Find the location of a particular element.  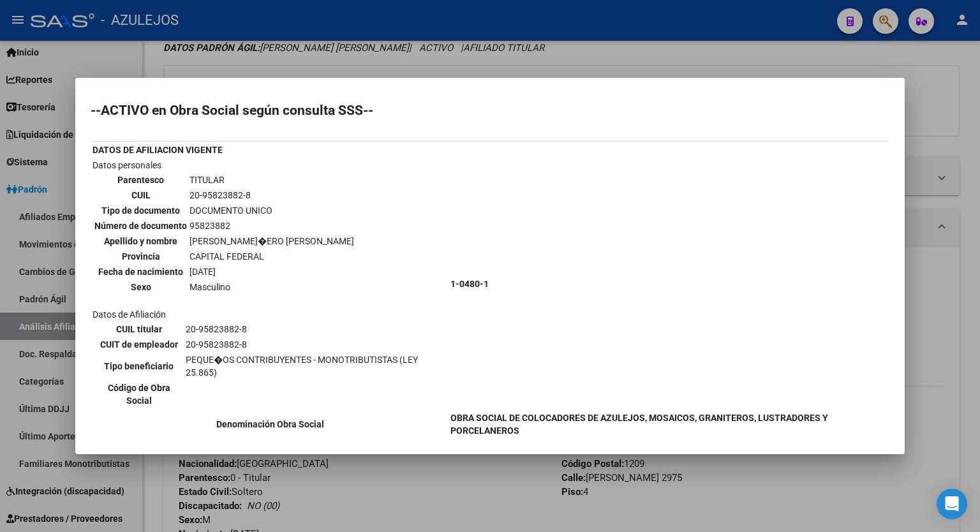

th: Tipo beneficiario is located at coordinates (139, 366).